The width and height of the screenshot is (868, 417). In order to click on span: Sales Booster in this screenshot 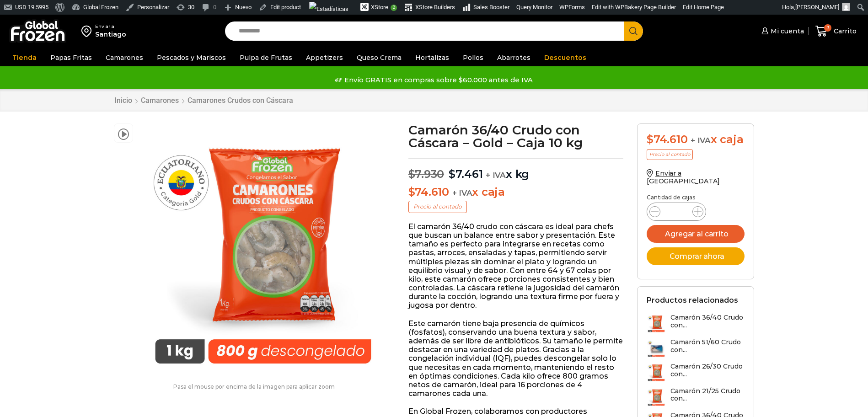, I will do `click(491, 7)`.